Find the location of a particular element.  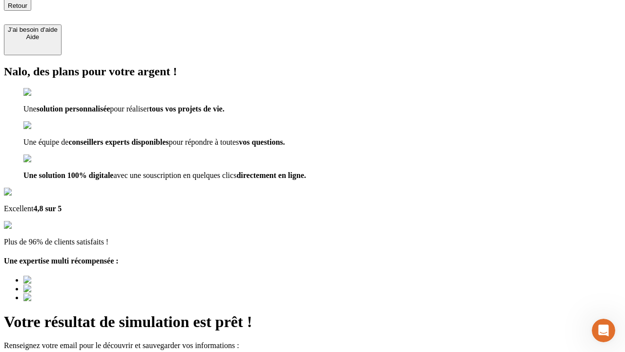

span: Excellent is located at coordinates (33, 208).